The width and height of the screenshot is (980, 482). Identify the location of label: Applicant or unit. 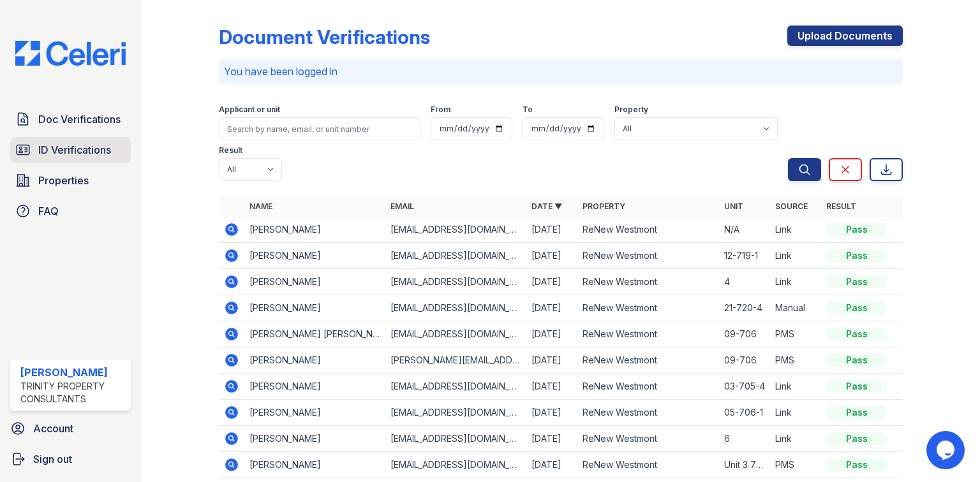
(249, 110).